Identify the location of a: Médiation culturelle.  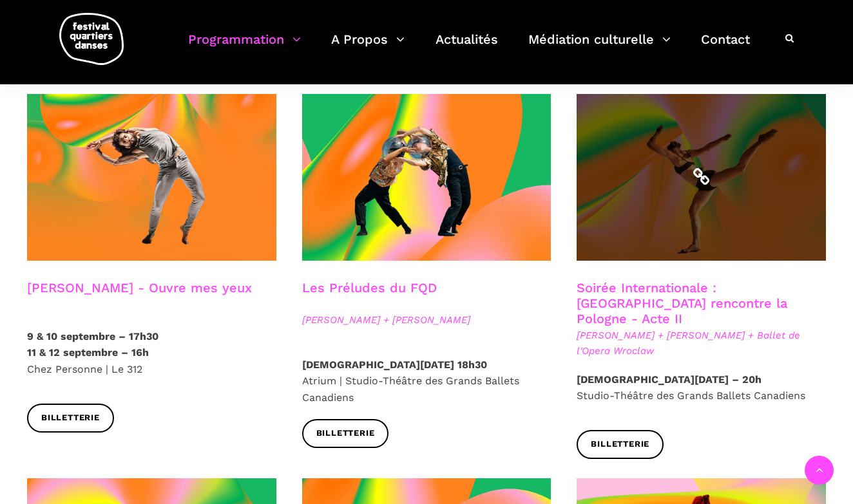
(599, 47).